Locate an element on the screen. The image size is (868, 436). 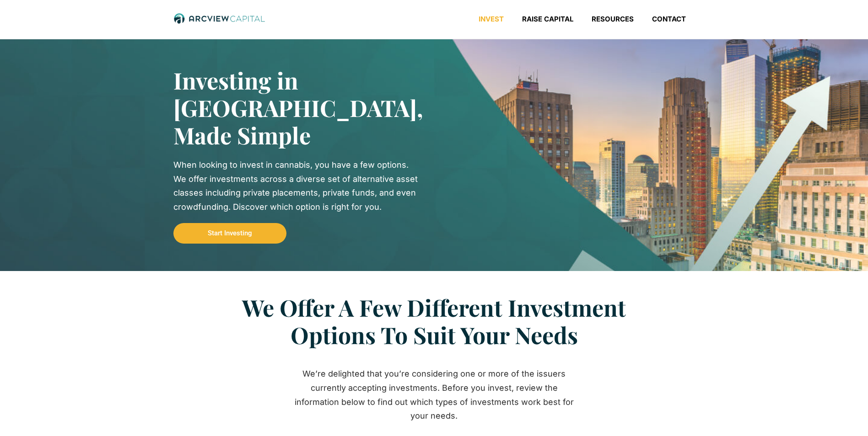
a: Invest is located at coordinates (491, 19).